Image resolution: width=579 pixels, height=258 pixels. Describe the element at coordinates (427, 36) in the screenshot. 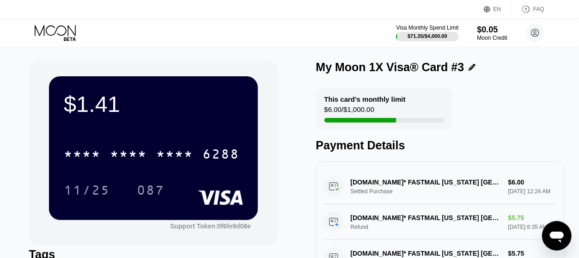

I see `div: $71.35 / $4,000.00` at that location.